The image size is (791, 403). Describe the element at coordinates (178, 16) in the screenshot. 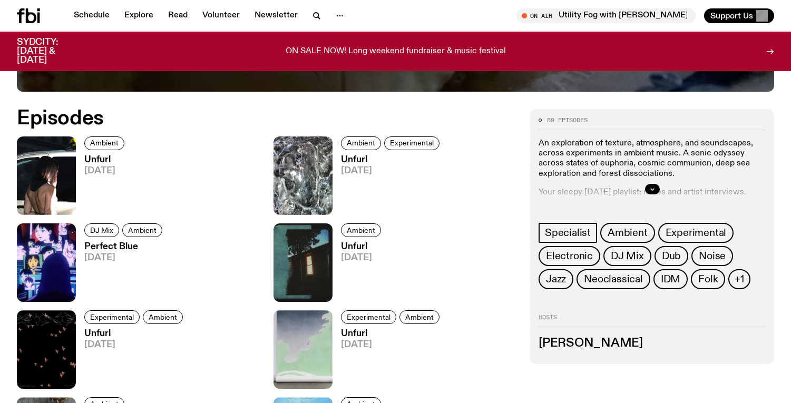

I see `a: Read` at that location.